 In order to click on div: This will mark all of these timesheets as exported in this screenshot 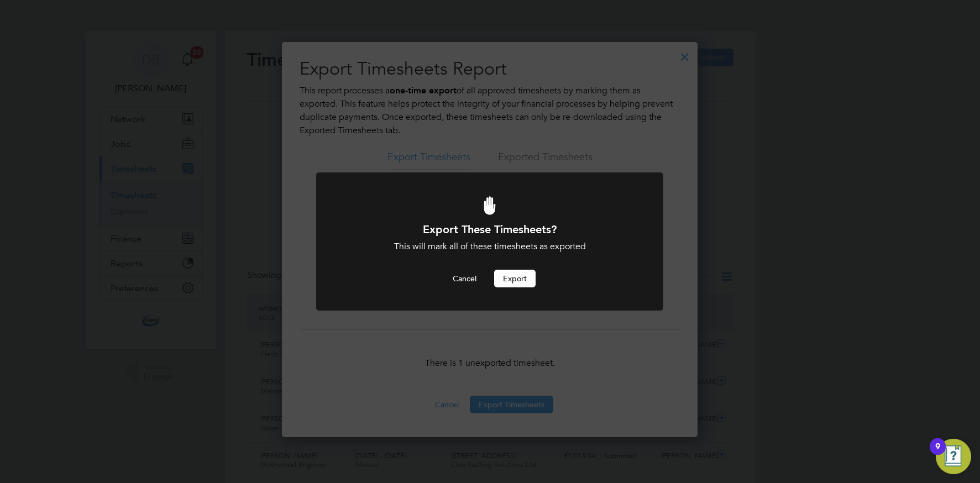, I will do `click(490, 247)`.